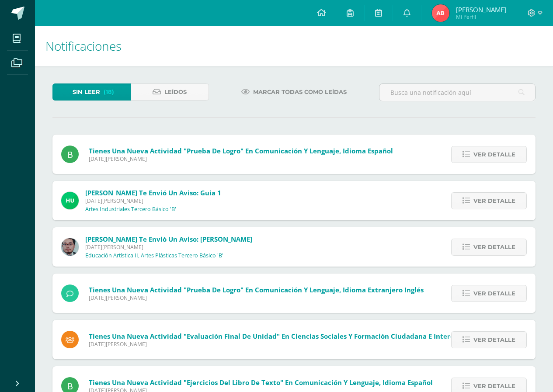 The width and height of the screenshot is (553, 392). Describe the element at coordinates (83, 46) in the screenshot. I see `span: Notificaciones` at that location.